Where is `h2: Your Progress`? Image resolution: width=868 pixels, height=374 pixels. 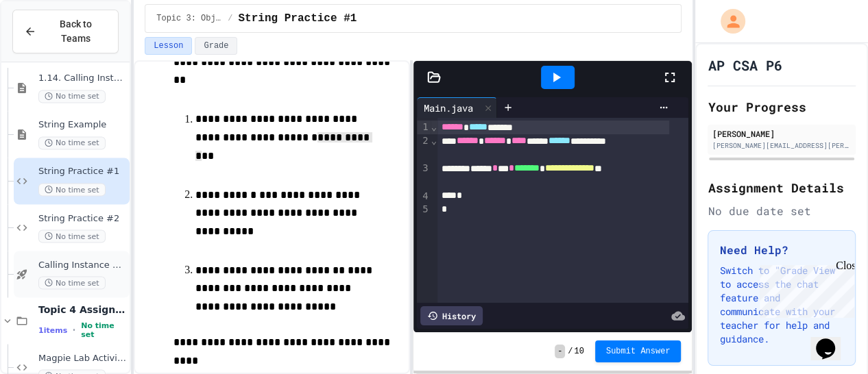
h2: Your Progress is located at coordinates (781, 107).